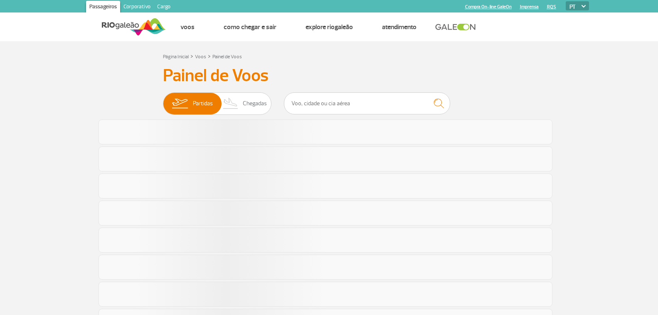  What do you see at coordinates (164, 7) in the screenshot?
I see `a: Cargo` at bounding box center [164, 7].